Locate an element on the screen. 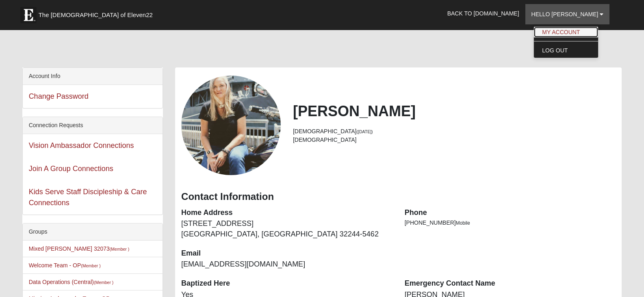  dt: Home Address is located at coordinates (287, 213).